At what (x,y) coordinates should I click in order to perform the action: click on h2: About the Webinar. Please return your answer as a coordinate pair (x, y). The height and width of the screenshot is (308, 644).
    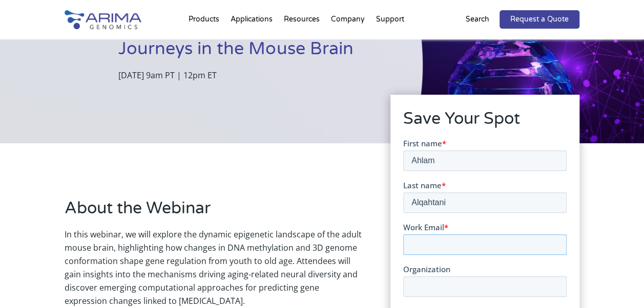
    Looking at the image, I should click on (213, 212).